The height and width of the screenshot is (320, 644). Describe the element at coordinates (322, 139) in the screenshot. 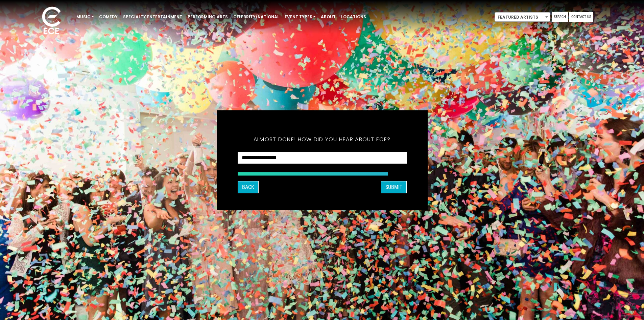

I see `h5: Almost done! How did you hear about ECE?` at that location.